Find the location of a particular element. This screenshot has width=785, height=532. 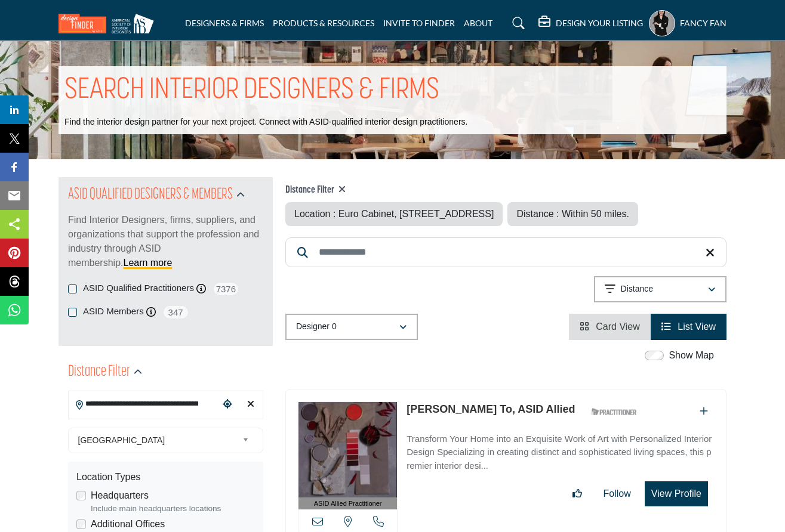

a: Search is located at coordinates (517, 24).